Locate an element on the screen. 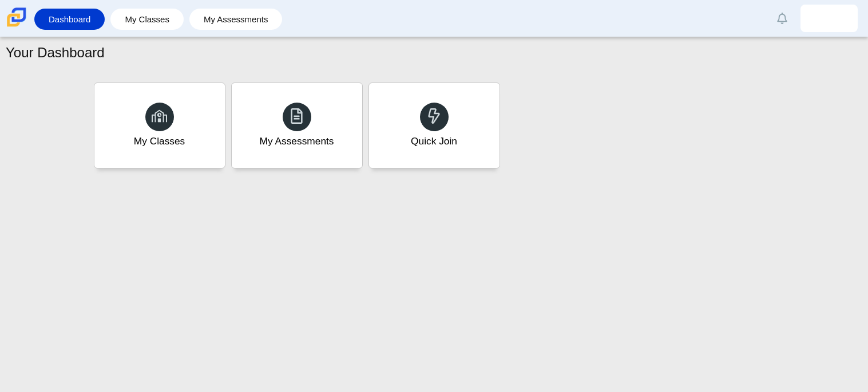 Image resolution: width=868 pixels, height=392 pixels. h1: Your Dashboard is located at coordinates (55, 53).